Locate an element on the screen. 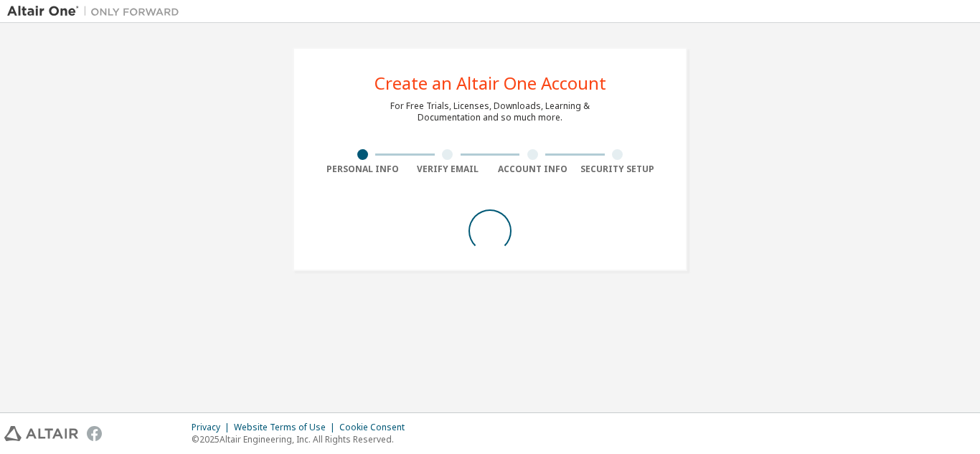 The image size is (980, 454). div: For Free Trials, Licenses, Downloads, Learning & Documentation and so much more. is located at coordinates (490, 112).